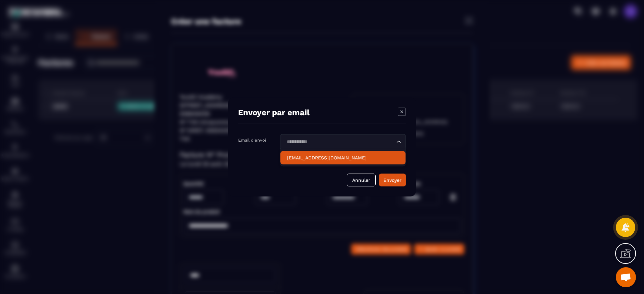  Describe the element at coordinates (626, 277) in the screenshot. I see `a: Ouvrir le chat` at that location.